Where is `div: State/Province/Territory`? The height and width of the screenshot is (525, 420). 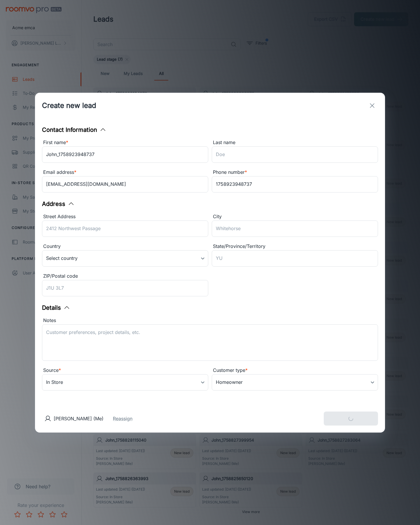 div: State/Province/Territory is located at coordinates (295, 246).